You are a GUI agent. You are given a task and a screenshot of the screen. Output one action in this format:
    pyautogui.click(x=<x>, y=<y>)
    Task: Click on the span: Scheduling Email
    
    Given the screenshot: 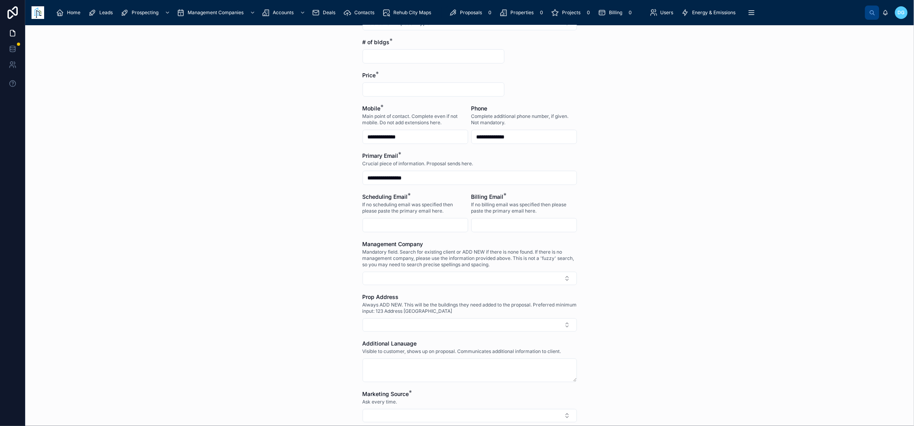 What is the action you would take?
    pyautogui.click(x=385, y=196)
    